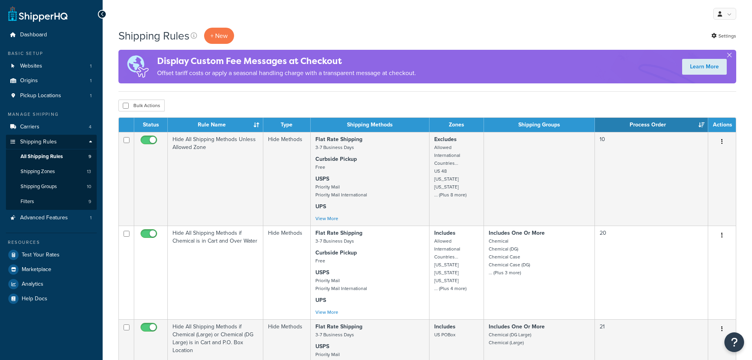 The image size is (752, 360). I want to click on a: Marketplace, so click(51, 269).